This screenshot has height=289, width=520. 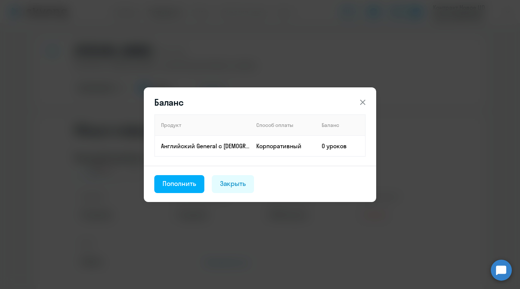 What do you see at coordinates (179, 184) in the screenshot?
I see `button: Пополнить` at bounding box center [179, 184].